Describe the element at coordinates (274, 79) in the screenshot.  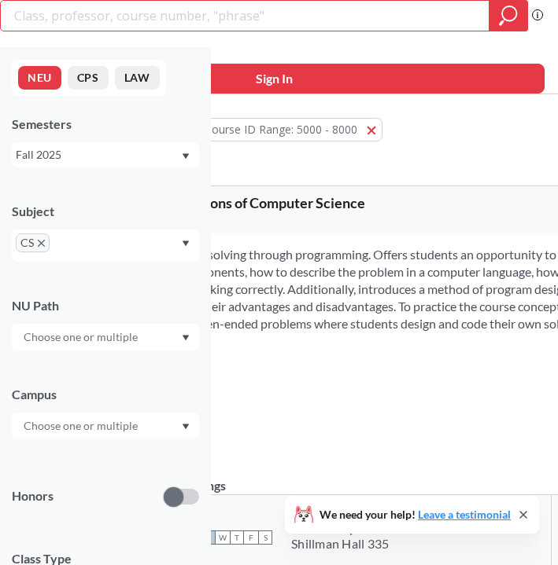
I see `button: Sign In` at that location.